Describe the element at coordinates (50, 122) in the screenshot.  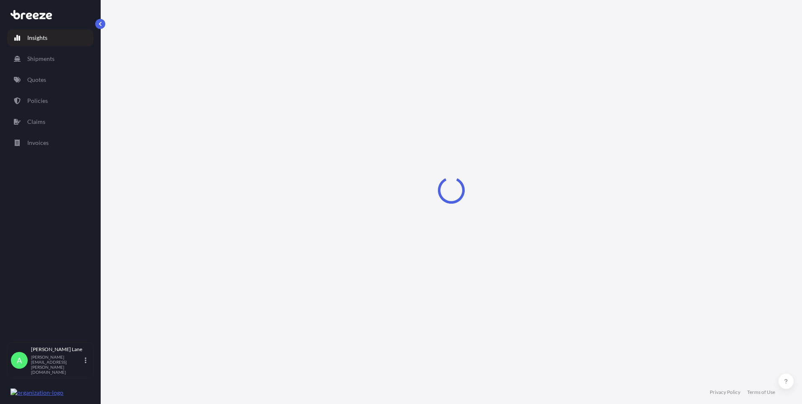
I see `a: Claims` at that location.